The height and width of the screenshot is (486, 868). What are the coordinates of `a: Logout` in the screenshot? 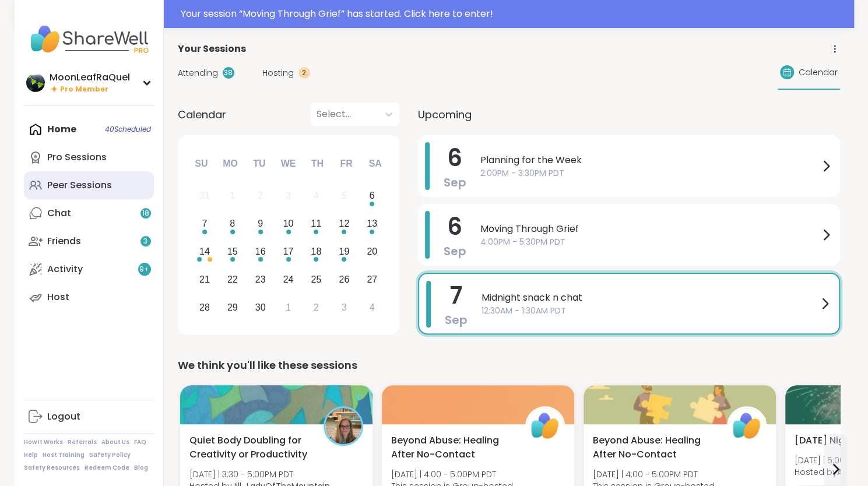 It's located at (88, 417).